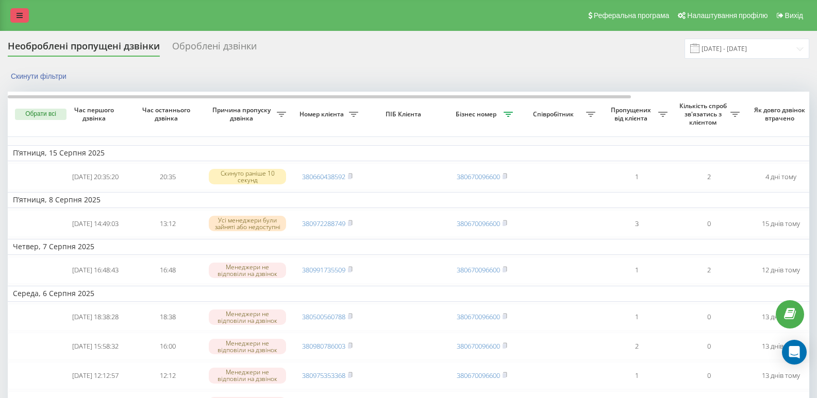 This screenshot has height=398, width=817. I want to click on td: 20:35, so click(167, 177).